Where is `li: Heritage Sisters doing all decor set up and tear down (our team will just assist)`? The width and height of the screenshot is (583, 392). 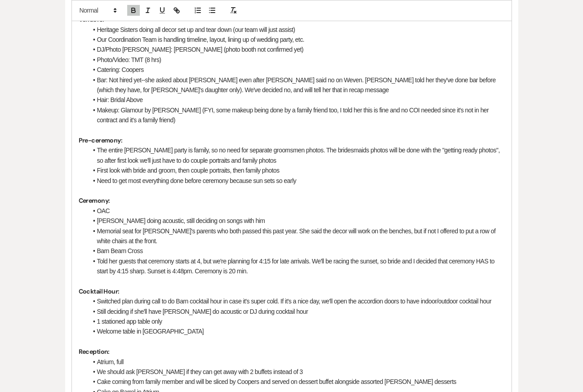
li: Heritage Sisters doing all decor set up and tear down (our team will just assist) is located at coordinates (297, 30).